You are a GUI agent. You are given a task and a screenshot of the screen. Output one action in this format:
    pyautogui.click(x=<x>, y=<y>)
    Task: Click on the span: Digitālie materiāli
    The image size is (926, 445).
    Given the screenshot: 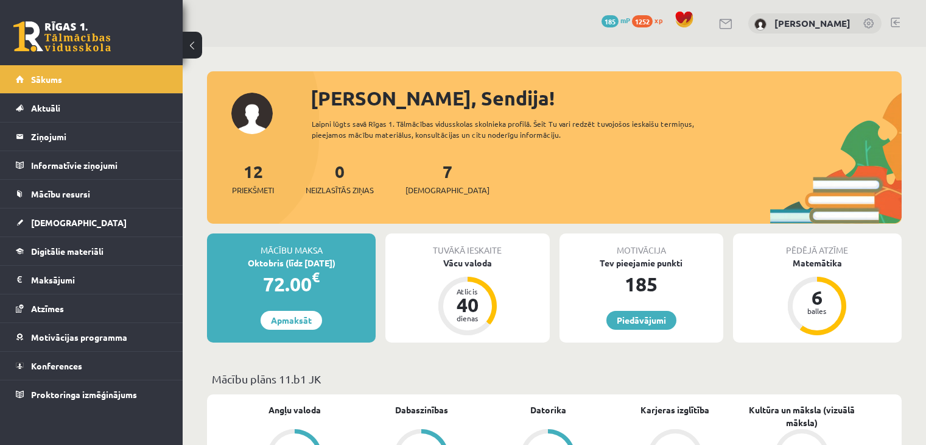 What is the action you would take?
    pyautogui.click(x=67, y=251)
    